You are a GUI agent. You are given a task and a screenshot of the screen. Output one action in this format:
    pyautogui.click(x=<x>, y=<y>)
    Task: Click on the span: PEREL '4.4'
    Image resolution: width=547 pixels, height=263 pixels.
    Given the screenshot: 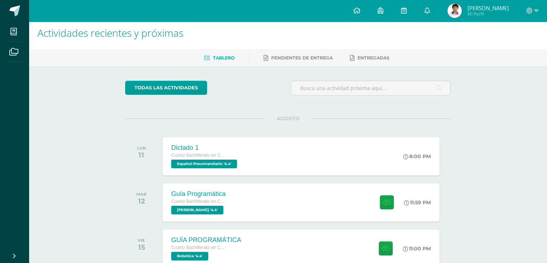 What is the action you would take?
    pyautogui.click(x=197, y=210)
    